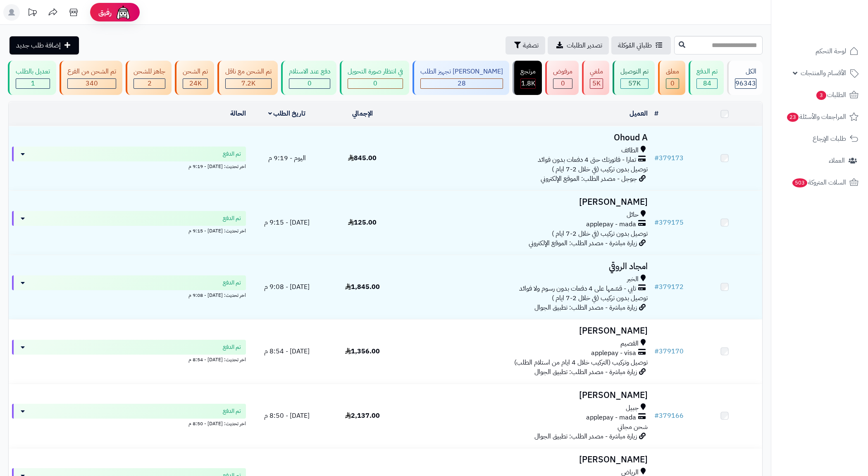 The width and height of the screenshot is (868, 476). I want to click on span: شحن مجاني, so click(632, 427).